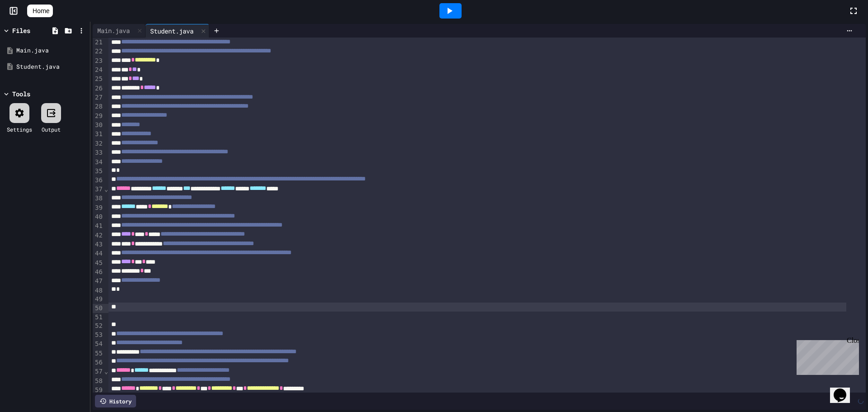  What do you see at coordinates (98, 163) in the screenshot?
I see `div: 34` at bounding box center [98, 163].